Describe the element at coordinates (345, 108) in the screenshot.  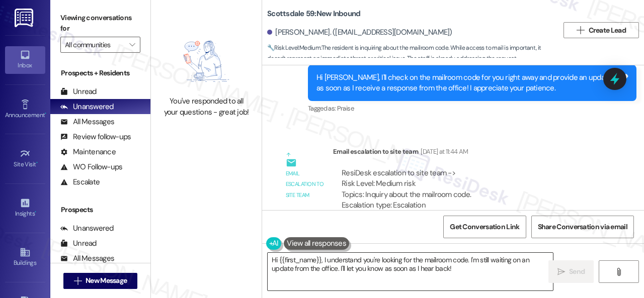
I see `span: Praise` at that location.